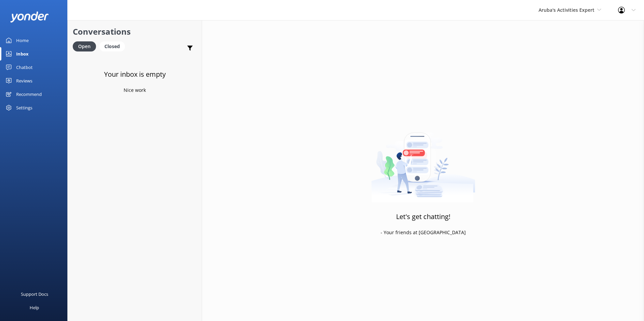 This screenshot has height=321, width=644. What do you see at coordinates (24, 108) in the screenshot?
I see `div: Settings` at bounding box center [24, 108].